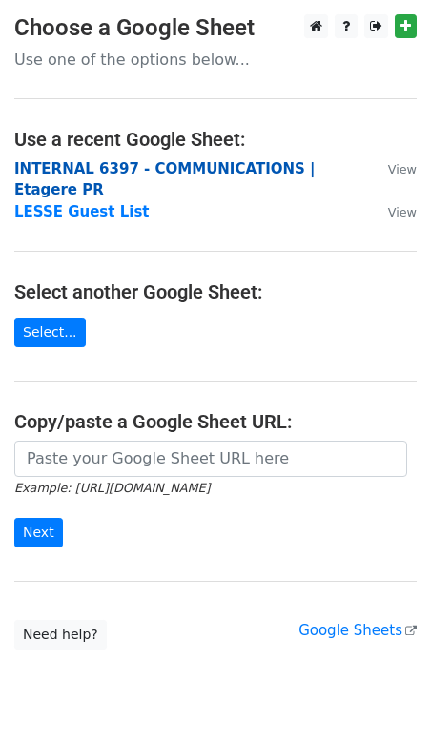  What do you see at coordinates (82, 212) in the screenshot?
I see `a: LESSE Guest List` at bounding box center [82, 212].